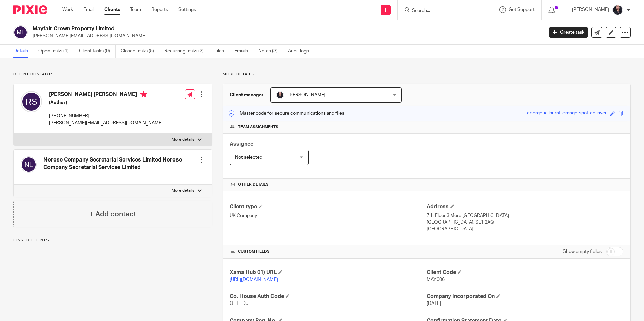 The width and height of the screenshot is (644, 321). Describe the element at coordinates (187, 10) in the screenshot. I see `a: Settings` at that location.